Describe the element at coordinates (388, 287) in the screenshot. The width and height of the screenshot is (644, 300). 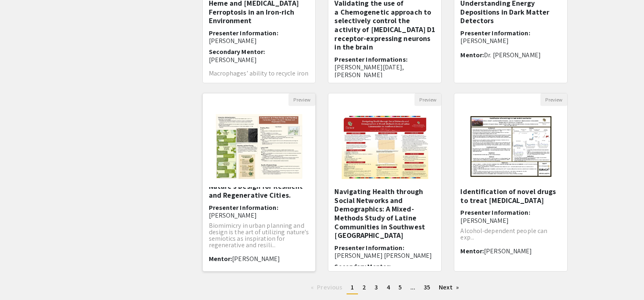
I see `span: 4` at that location.